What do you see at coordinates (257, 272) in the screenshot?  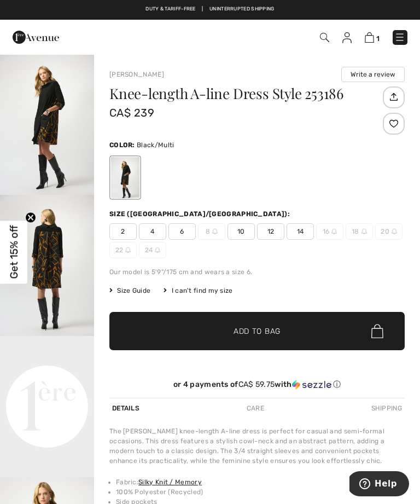 I see `div: Our model is 5'9"/175 cm and wears a size 6.` at bounding box center [257, 272].